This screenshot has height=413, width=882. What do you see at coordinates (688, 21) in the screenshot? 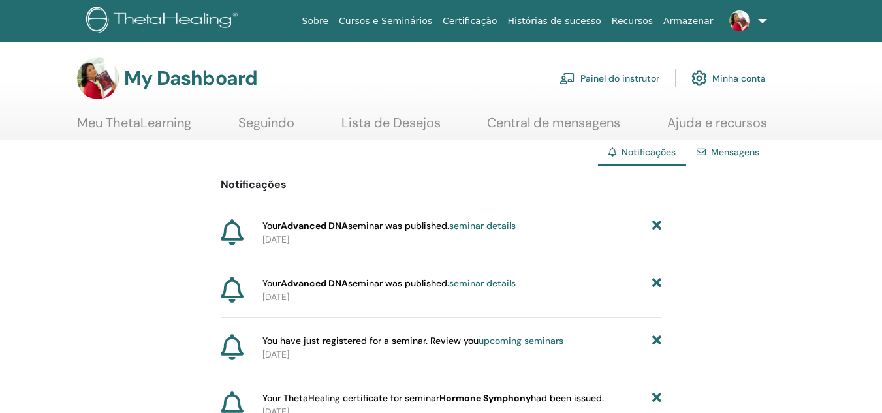
I see `a: Armazenar` at bounding box center [688, 21].